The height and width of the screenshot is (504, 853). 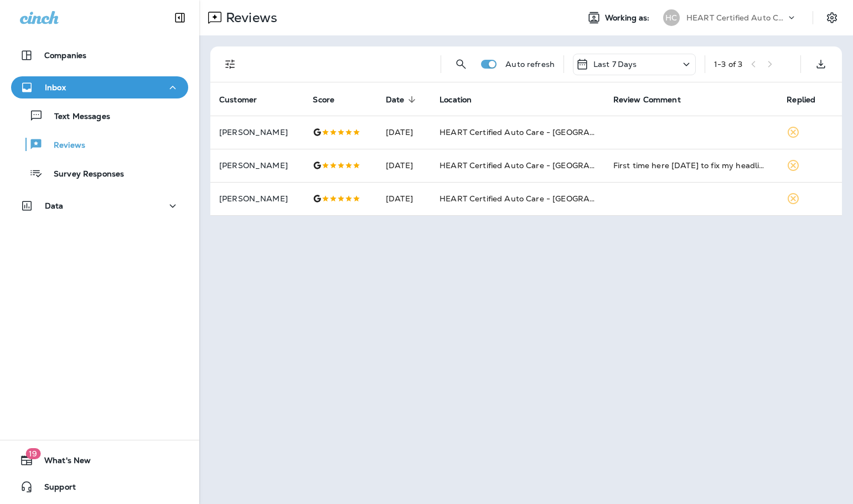 What do you see at coordinates (99, 115) in the screenshot?
I see `button: Text Messages` at bounding box center [99, 115].